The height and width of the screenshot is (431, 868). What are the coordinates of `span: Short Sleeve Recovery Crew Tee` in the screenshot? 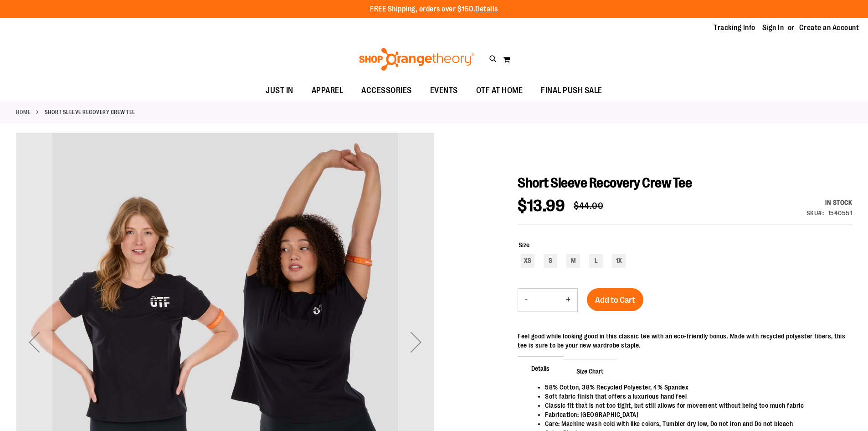 It's located at (605, 183).